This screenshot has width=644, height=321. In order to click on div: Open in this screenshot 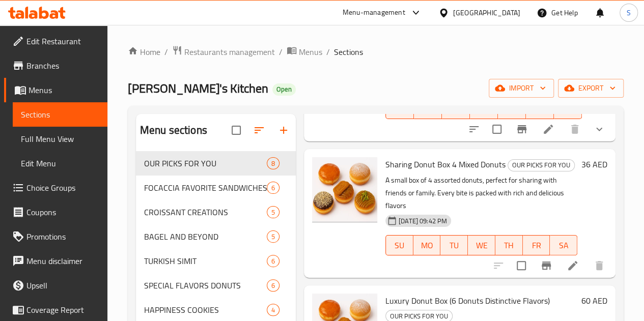, I will do `click(284, 89)`.